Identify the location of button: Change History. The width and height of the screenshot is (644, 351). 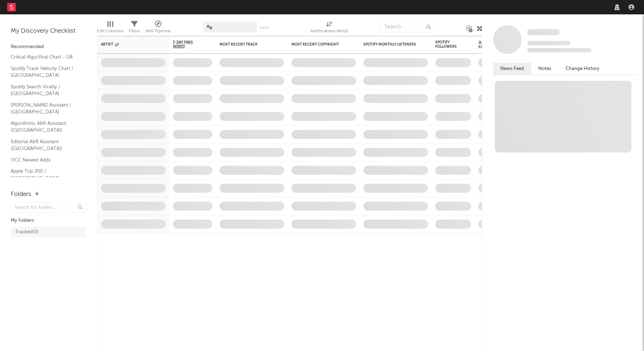
(583, 69).